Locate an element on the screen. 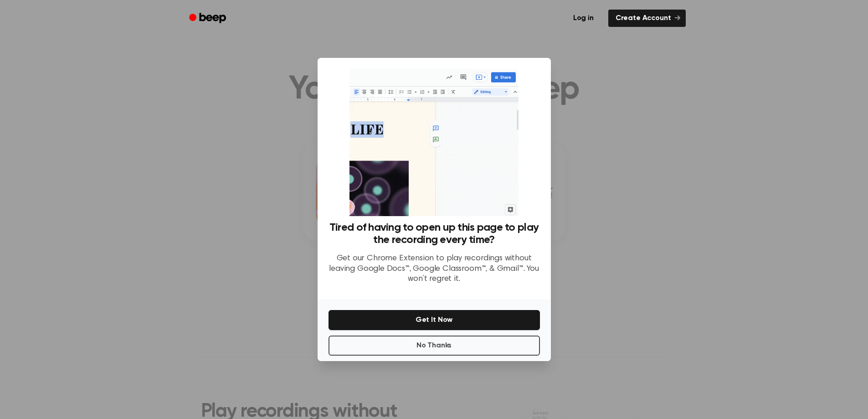  a: Log in is located at coordinates (584, 18).